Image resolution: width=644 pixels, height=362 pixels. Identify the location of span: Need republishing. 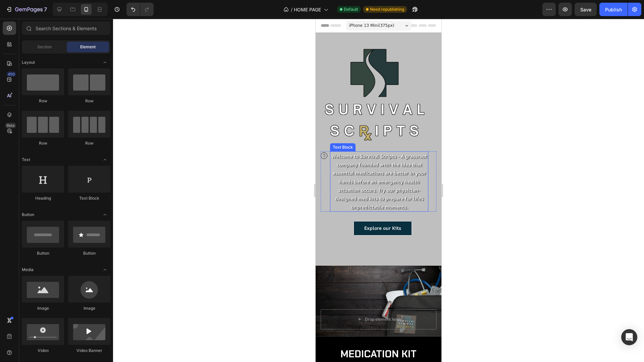
(387, 10).